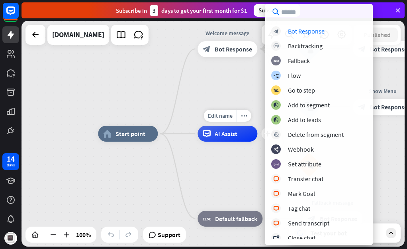  I want to click on div: otath.com, so click(78, 35).